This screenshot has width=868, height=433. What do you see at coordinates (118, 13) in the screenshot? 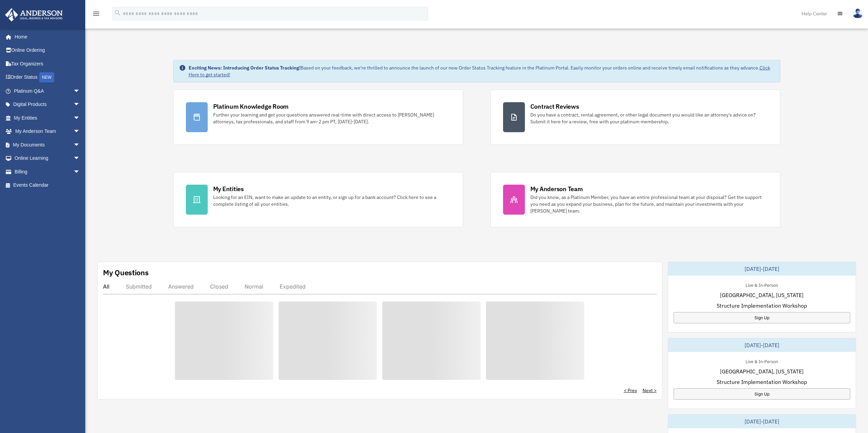
I see `i: search` at bounding box center [118, 13].